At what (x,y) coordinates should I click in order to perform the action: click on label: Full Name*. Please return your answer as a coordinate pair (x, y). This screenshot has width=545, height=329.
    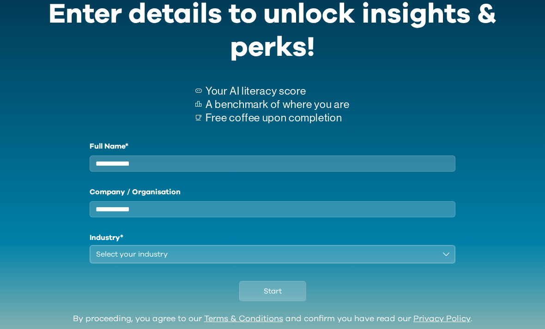
    Looking at the image, I should click on (272, 147).